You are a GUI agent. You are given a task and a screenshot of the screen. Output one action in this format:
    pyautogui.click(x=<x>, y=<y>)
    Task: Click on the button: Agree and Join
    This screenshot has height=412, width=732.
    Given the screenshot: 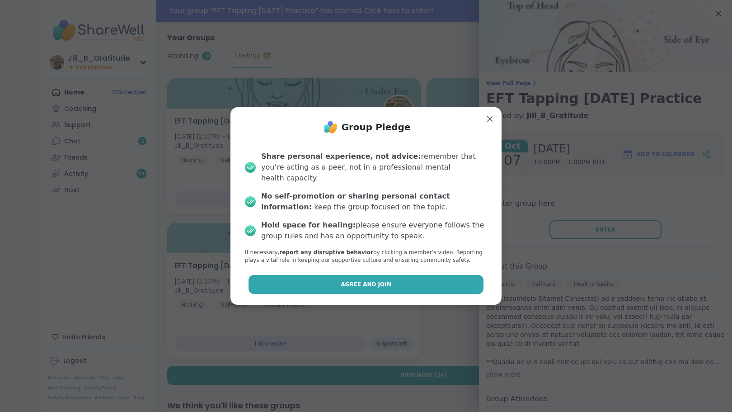 What is the action you would take?
    pyautogui.click(x=366, y=284)
    